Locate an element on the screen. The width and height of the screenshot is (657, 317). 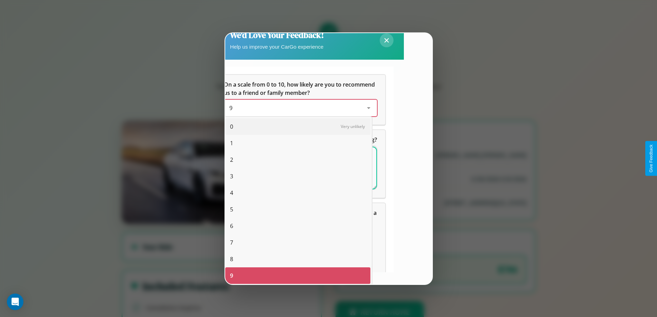
span: 6 is located at coordinates (231, 226).